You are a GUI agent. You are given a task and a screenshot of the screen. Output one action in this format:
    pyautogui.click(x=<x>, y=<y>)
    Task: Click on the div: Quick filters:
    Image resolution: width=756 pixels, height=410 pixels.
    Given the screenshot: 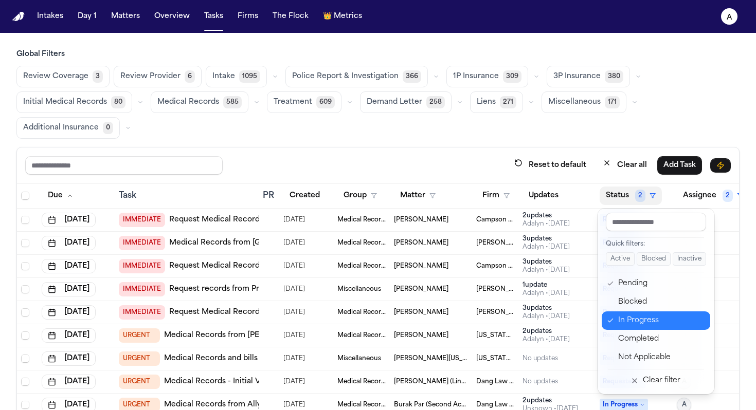 What is the action you would take?
    pyautogui.click(x=656, y=244)
    